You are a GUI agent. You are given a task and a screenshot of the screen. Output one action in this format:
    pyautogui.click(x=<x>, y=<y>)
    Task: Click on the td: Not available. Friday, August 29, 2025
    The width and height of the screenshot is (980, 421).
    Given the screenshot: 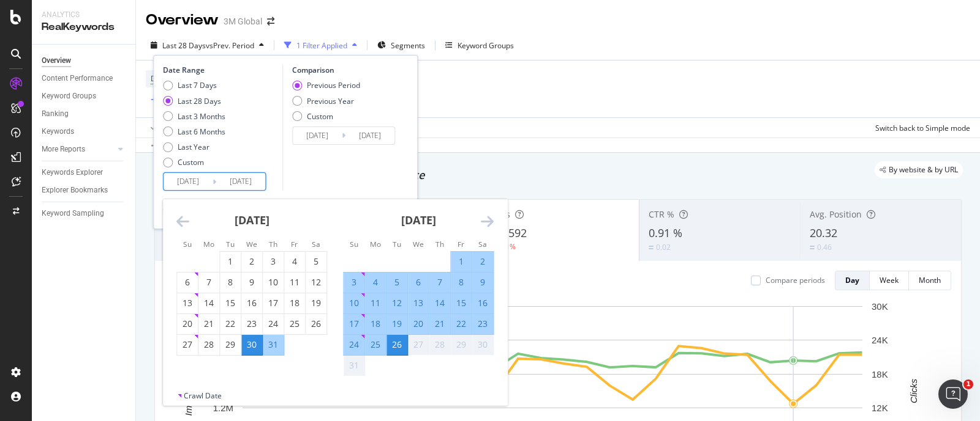 What is the action you would take?
    pyautogui.click(x=461, y=345)
    